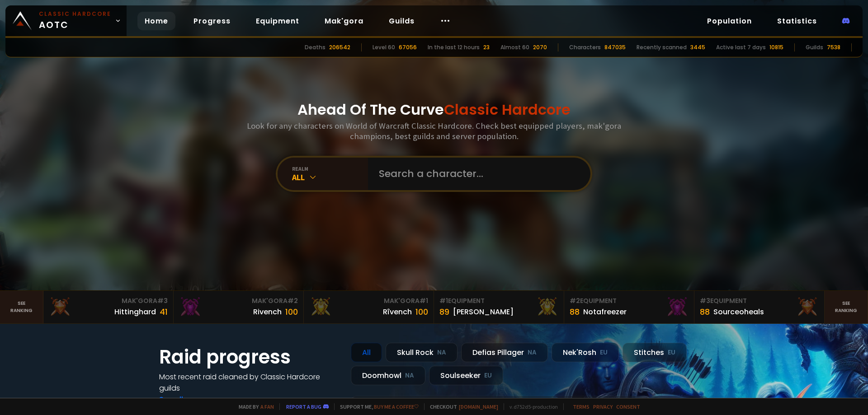  I want to click on div: 67056, so click(408, 47).